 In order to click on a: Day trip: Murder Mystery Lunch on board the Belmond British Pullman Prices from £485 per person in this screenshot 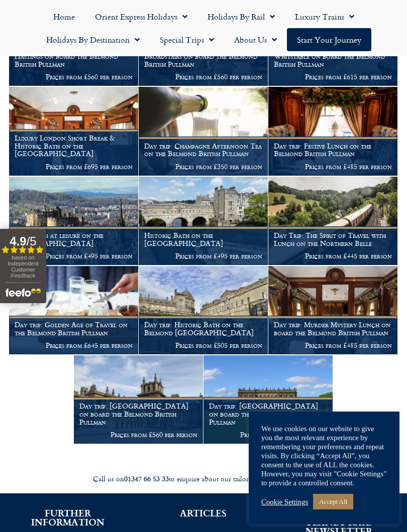, I will do `click(333, 310)`.